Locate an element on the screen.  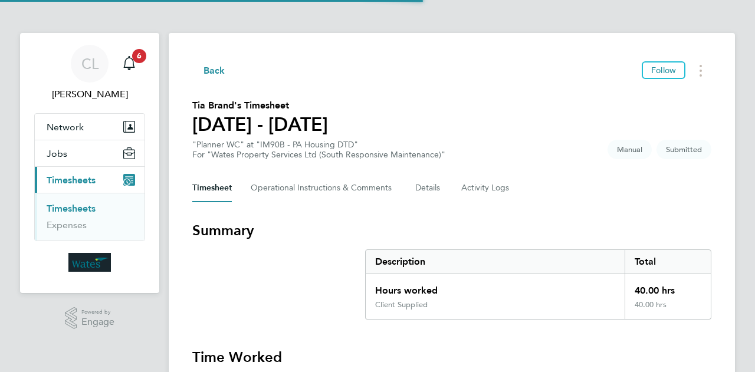
h2: Tia Brand's Timesheet is located at coordinates (260, 106).